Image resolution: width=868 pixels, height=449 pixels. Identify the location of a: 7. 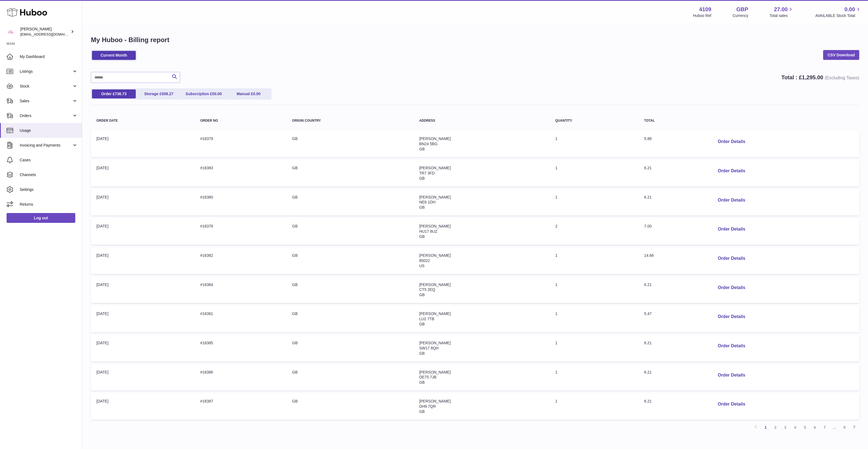
(825, 427).